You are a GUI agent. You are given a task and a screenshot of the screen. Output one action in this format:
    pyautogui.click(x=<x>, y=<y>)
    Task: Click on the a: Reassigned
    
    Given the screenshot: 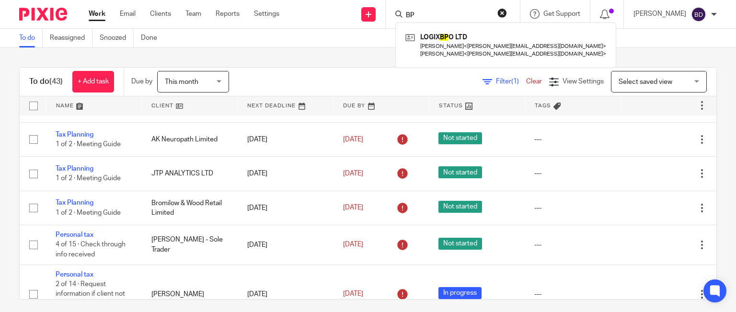 What is the action you would take?
    pyautogui.click(x=71, y=38)
    